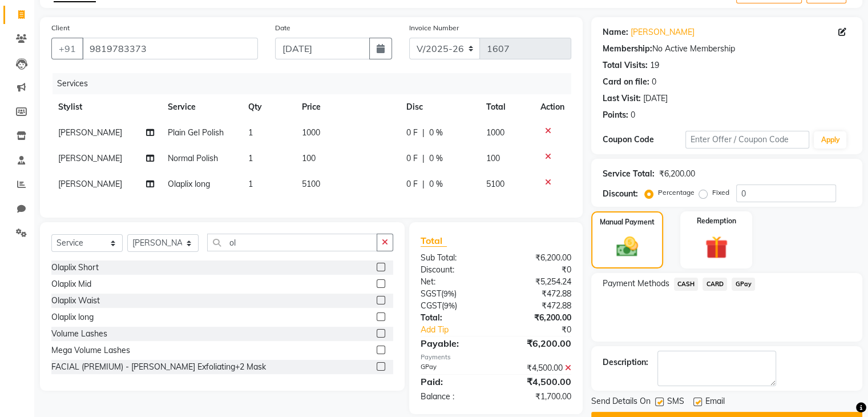  What do you see at coordinates (644, 140) in the screenshot?
I see `div: Coupon Code` at bounding box center [644, 140].